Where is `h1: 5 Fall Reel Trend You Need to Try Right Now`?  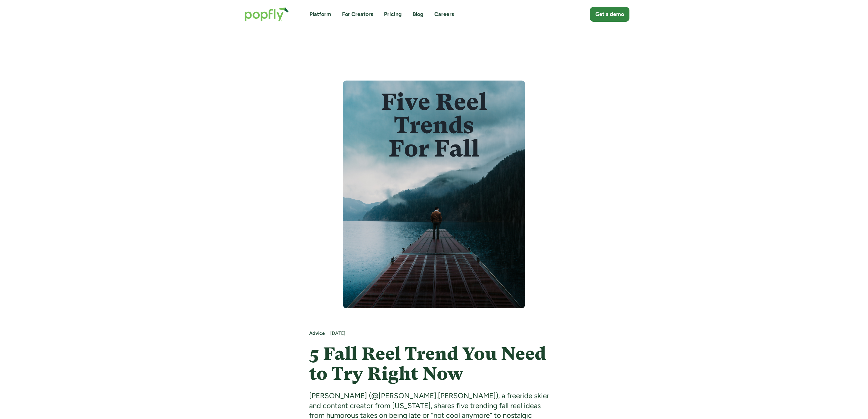 h1: 5 Fall Reel Trend You Need to Try Right Now is located at coordinates (434, 364).